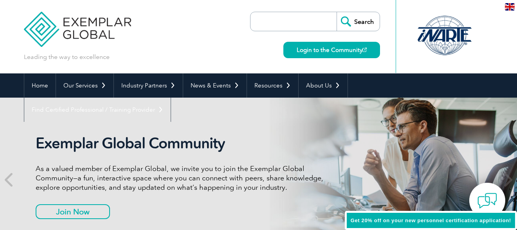  I want to click on a: News & Events, so click(215, 86).